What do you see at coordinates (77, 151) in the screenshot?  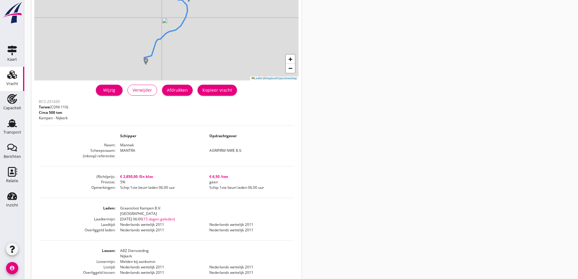 I see `dt: Scheepsnaam` at bounding box center [77, 151].